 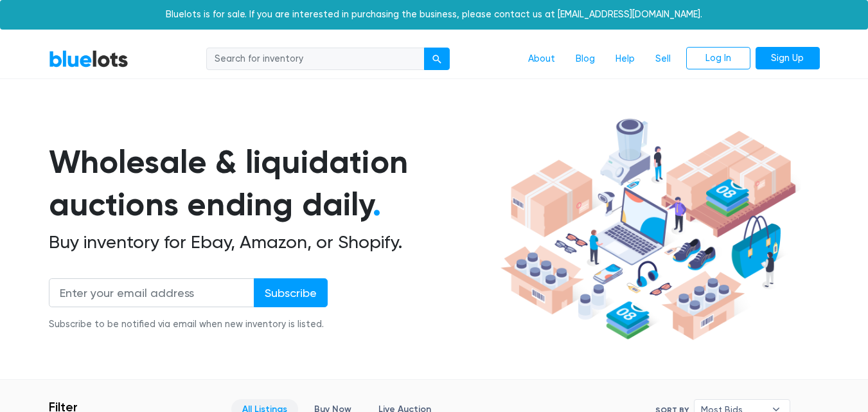 What do you see at coordinates (787, 58) in the screenshot?
I see `a: Sign Up` at bounding box center [787, 58].